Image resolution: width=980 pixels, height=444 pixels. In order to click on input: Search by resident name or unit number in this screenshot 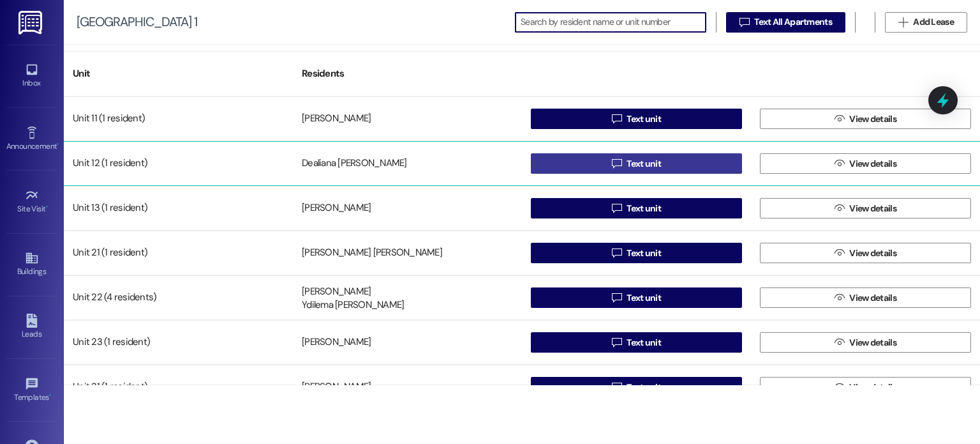, I will do `click(613, 22)`.